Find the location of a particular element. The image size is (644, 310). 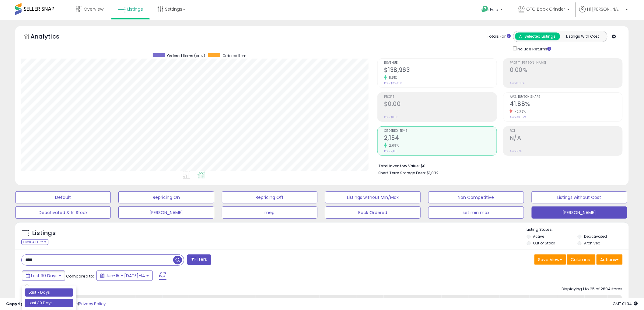

div: Clear All Filters is located at coordinates (34, 242).